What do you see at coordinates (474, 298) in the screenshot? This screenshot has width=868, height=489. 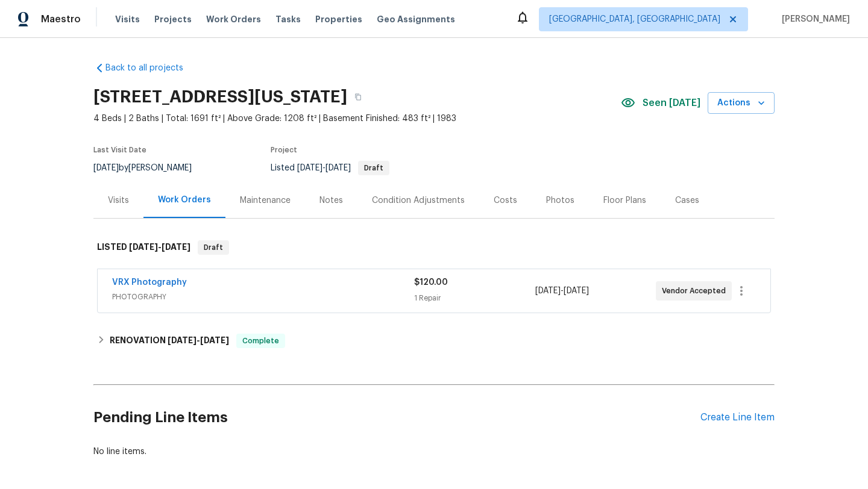 I see `div: 1 Repair` at bounding box center [474, 298].